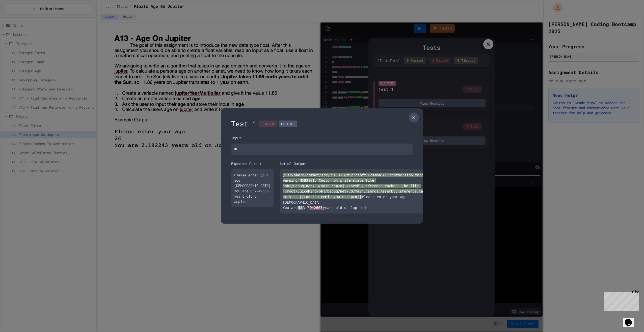 The width and height of the screenshot is (644, 332). Describe the element at coordinates (306, 208) in the screenshot. I see `span: 3.7` at that location.